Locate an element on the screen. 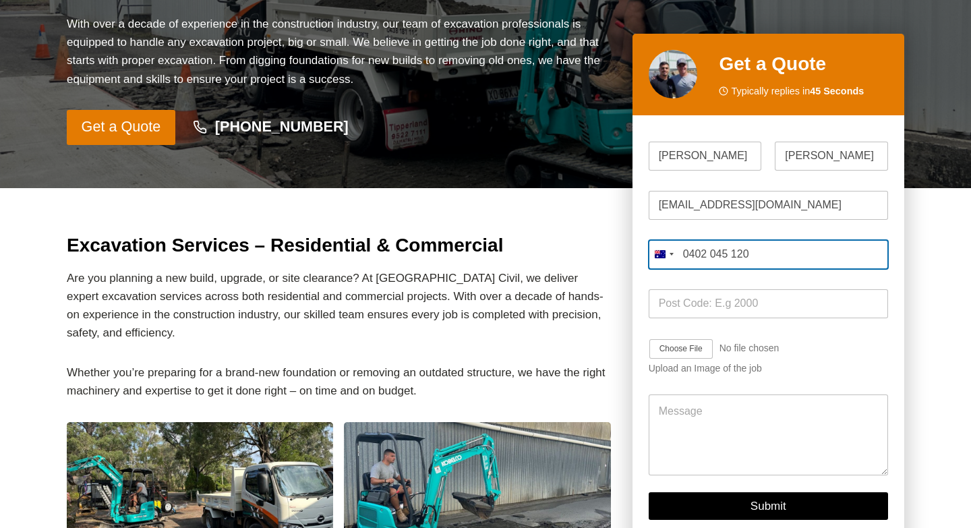 This screenshot has width=971, height=528. input: Post Code: E.g 2000 is located at coordinates (768, 303).